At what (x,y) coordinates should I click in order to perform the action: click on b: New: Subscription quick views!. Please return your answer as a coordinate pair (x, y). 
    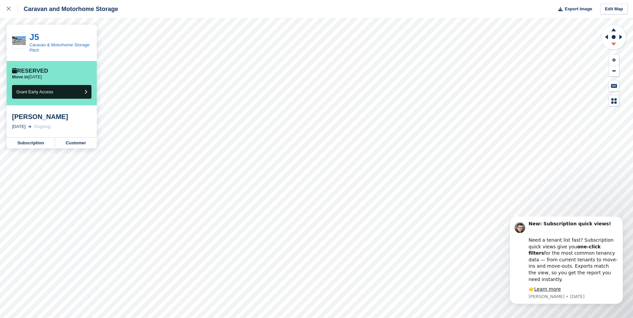
    Looking at the image, I should click on (70, 7).